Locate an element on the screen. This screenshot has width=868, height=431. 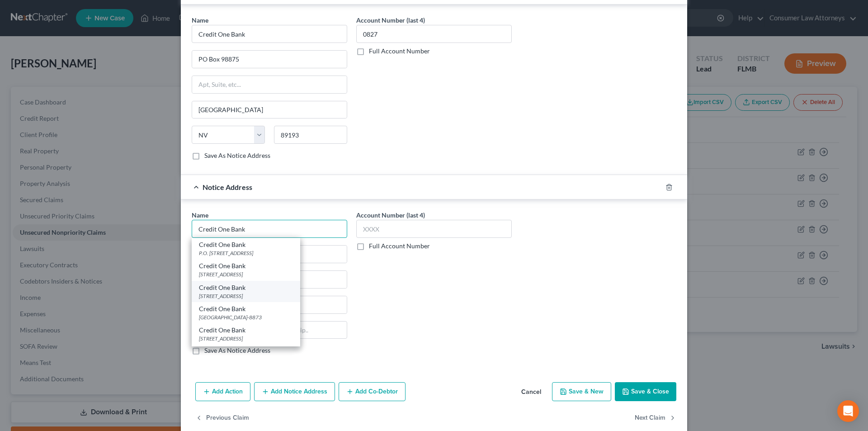
button: Add Notice Address is located at coordinates (294, 391).